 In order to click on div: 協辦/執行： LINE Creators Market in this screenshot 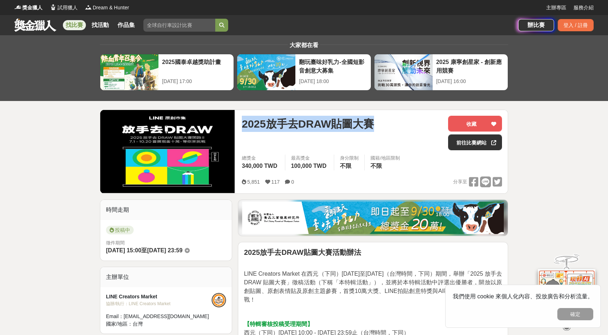, I will do `click(159, 304)`.